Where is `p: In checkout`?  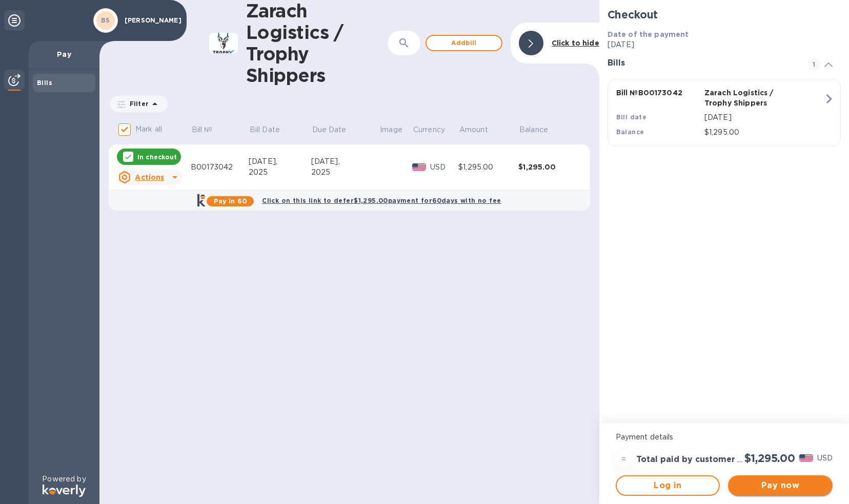 p: In checkout is located at coordinates (157, 157).